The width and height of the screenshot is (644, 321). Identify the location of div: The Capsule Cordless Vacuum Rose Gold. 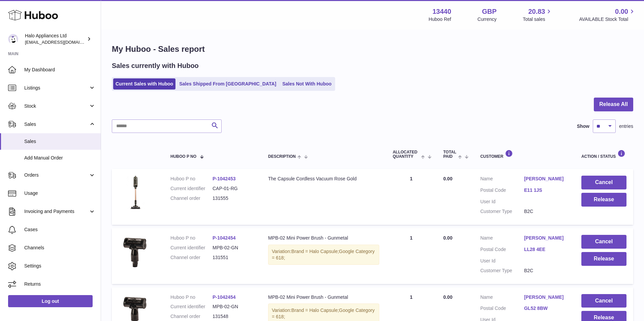
(323, 179).